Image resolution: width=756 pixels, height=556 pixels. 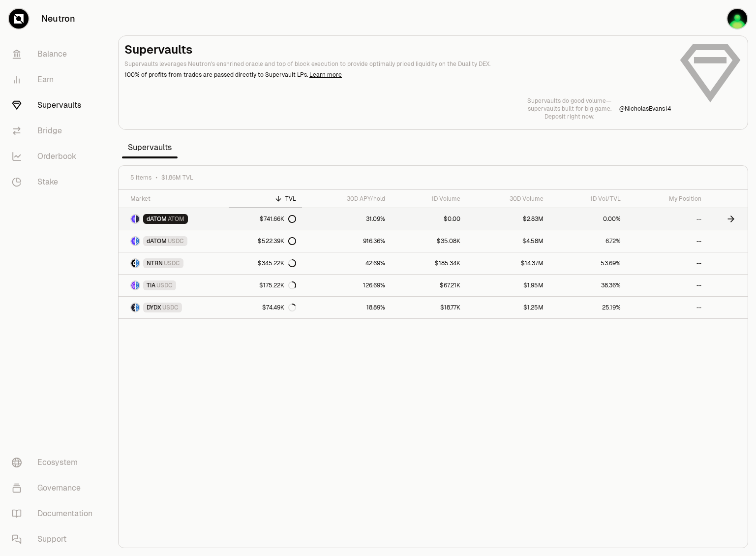 I want to click on div: $741.66K, so click(x=278, y=218).